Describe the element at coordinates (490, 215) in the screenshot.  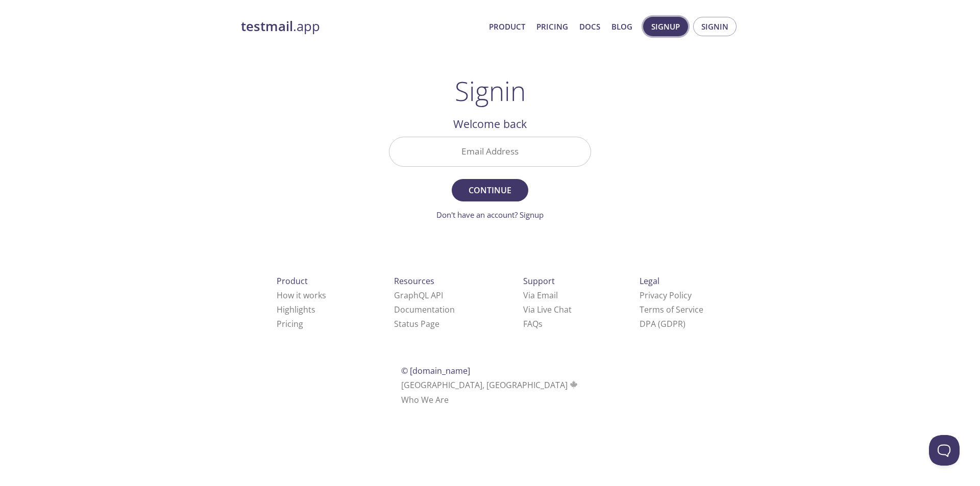
I see `a: Don't have an account? Signup` at that location.